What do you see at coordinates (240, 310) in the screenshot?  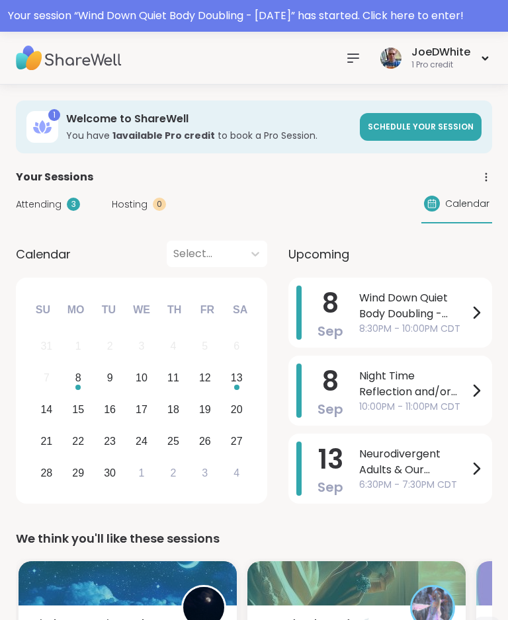 I see `div: Sa` at bounding box center [240, 310].